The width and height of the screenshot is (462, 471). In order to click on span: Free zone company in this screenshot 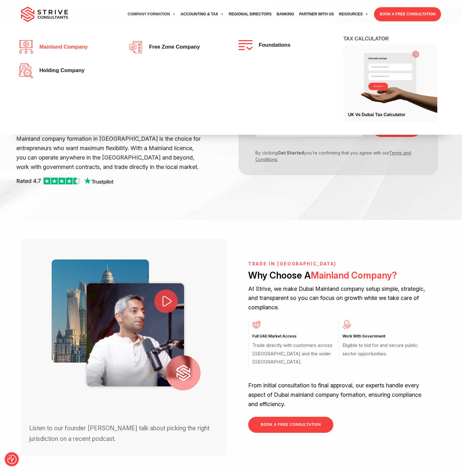, I will do `click(173, 47)`.